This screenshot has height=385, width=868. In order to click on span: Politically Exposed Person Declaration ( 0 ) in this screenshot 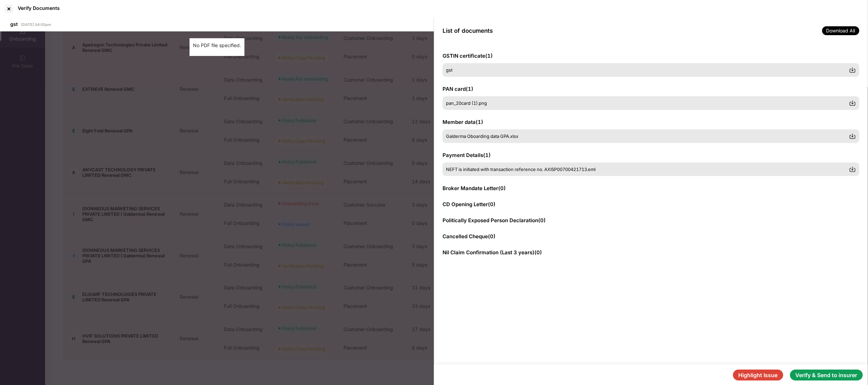, I will do `click(495, 220)`.